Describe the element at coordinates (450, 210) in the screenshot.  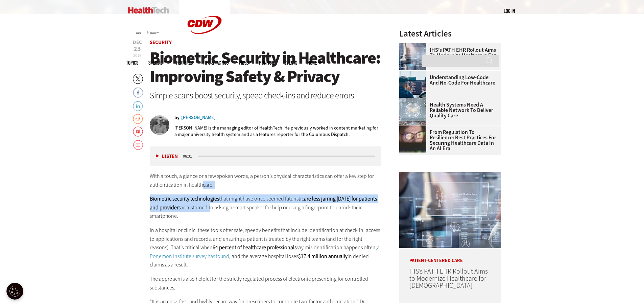
I see `a: Electronic health records` at that location.